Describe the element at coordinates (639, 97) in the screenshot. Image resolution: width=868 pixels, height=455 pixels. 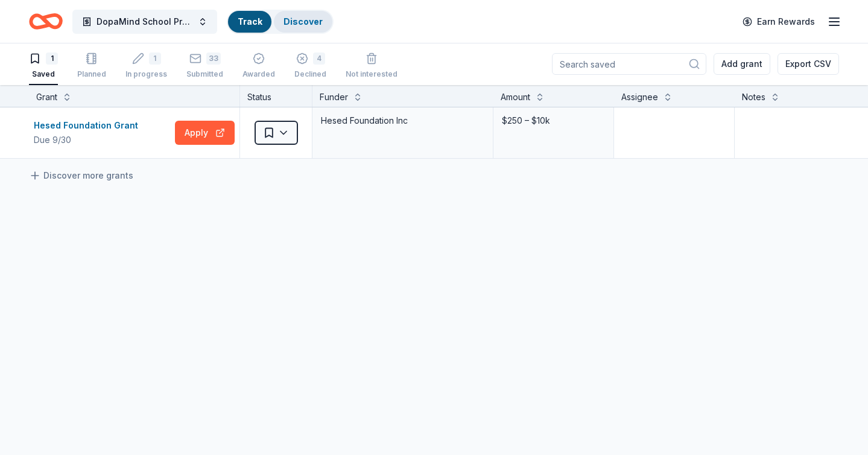
I see `div: Assignee` at that location.